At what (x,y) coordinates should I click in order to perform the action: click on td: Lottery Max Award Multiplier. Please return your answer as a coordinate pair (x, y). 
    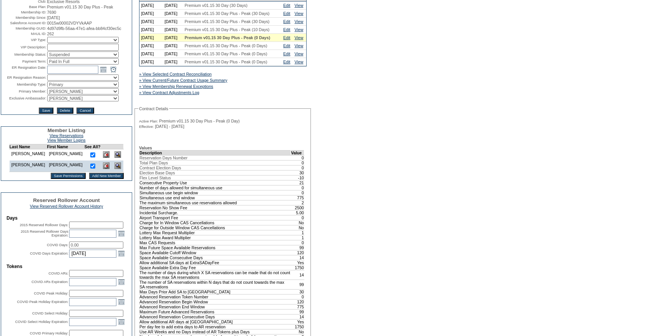
    Looking at the image, I should click on (215, 237).